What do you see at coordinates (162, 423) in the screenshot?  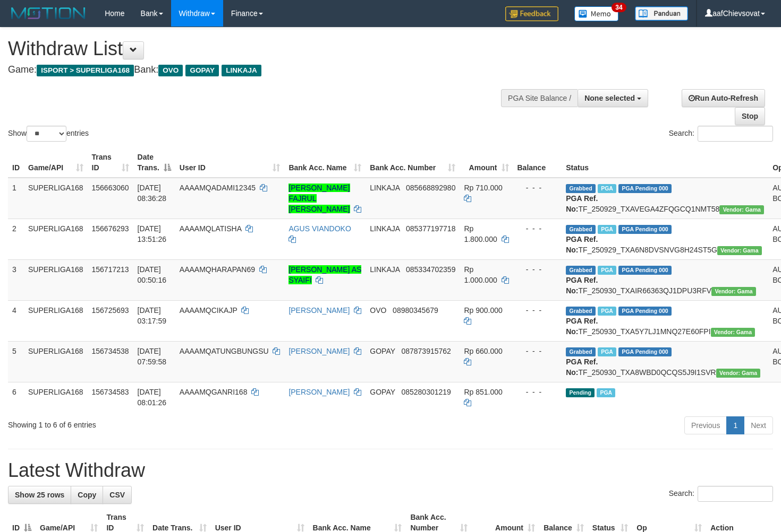 I see `div: Showing 1 to 6 of 6 entries` at bounding box center [162, 423].